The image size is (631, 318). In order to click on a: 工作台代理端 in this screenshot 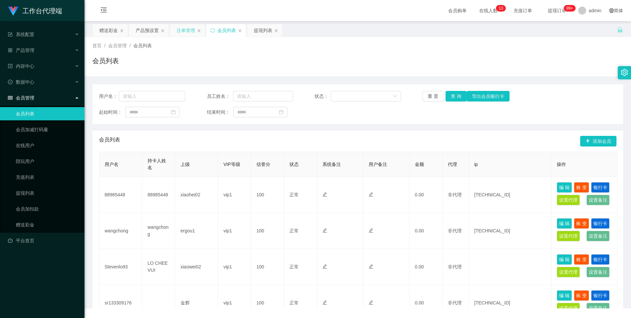, I will do `click(35, 11)`.